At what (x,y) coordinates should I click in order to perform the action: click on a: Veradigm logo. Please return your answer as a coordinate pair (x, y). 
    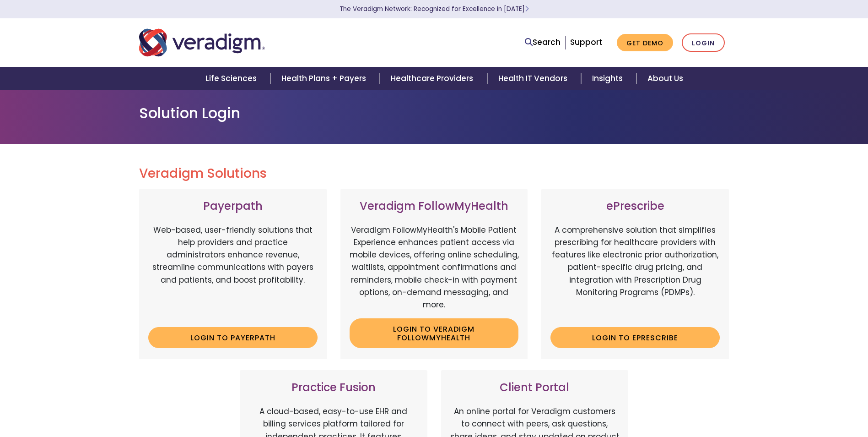
    Looking at the image, I should click on (202, 42).